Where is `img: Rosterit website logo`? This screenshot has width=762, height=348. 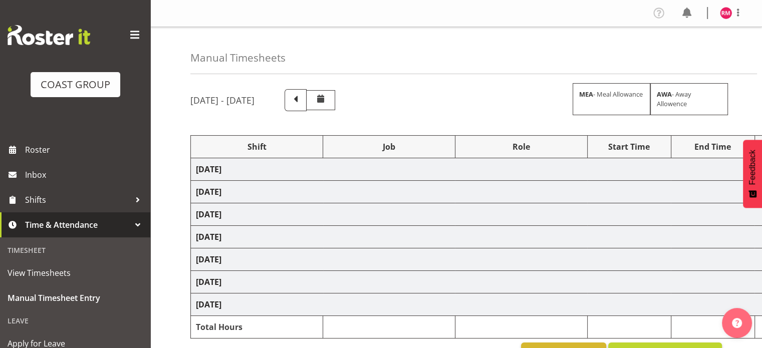 img: Rosterit website logo is located at coordinates (49, 35).